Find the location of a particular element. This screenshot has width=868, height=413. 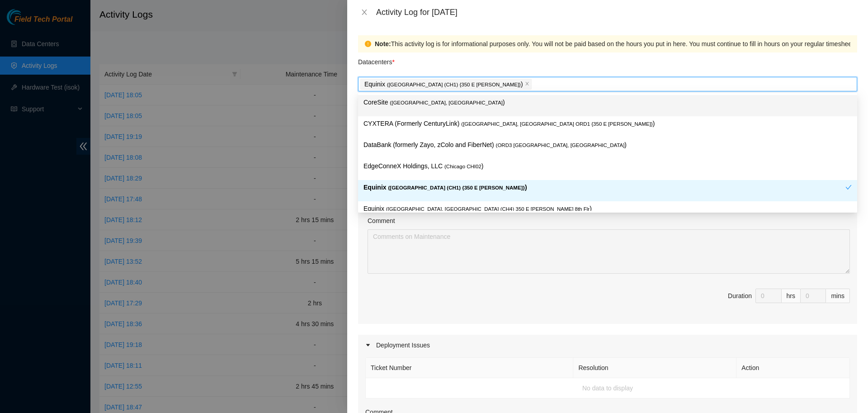

div: Duration is located at coordinates (739, 296).